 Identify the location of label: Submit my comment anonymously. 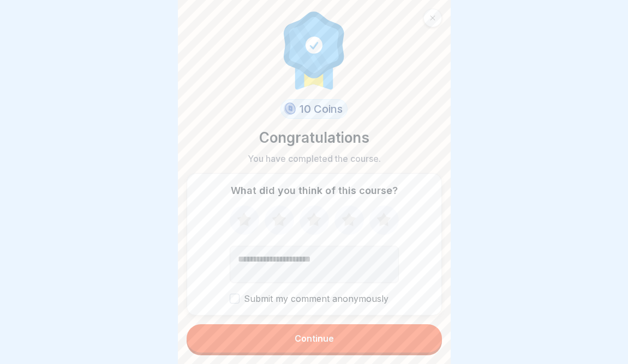
(315, 299).